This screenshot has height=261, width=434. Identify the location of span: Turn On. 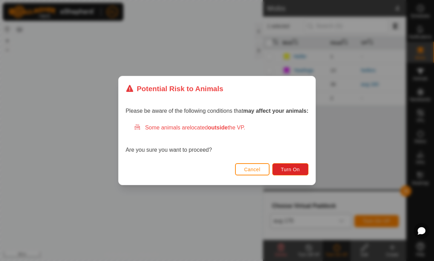
(291, 170).